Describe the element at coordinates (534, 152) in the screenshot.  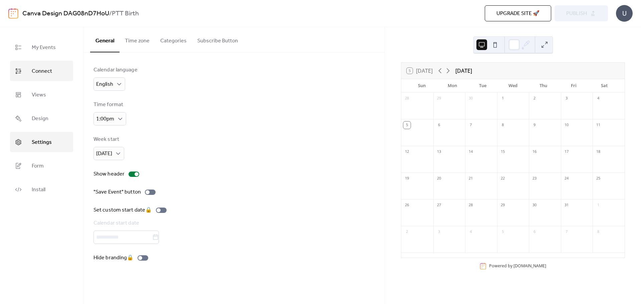
I see `div: 16` at that location.